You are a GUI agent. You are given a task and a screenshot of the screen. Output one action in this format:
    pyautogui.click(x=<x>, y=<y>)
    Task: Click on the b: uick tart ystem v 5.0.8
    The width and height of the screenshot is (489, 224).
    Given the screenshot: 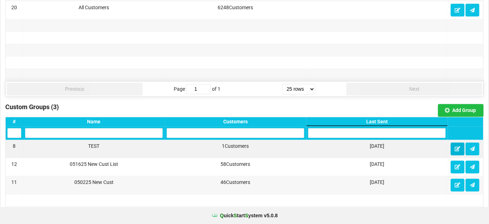 What is the action you would take?
    pyautogui.click(x=249, y=215)
    